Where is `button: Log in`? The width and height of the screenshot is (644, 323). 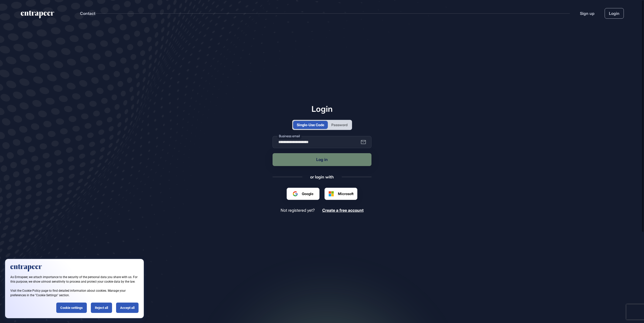 button: Log in is located at coordinates (322, 159).